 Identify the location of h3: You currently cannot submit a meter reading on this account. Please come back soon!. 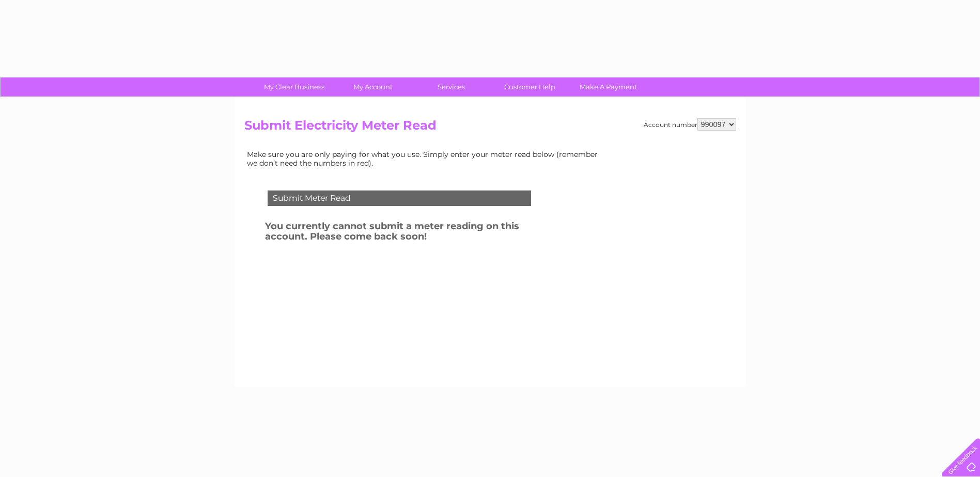
(412, 233).